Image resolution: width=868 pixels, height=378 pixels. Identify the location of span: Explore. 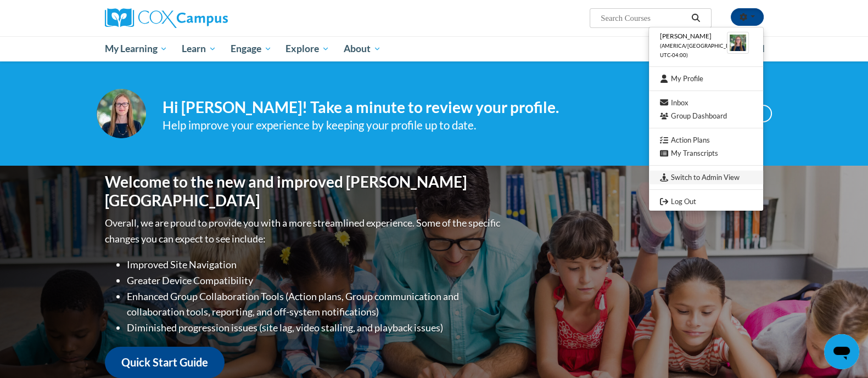
(307, 49).